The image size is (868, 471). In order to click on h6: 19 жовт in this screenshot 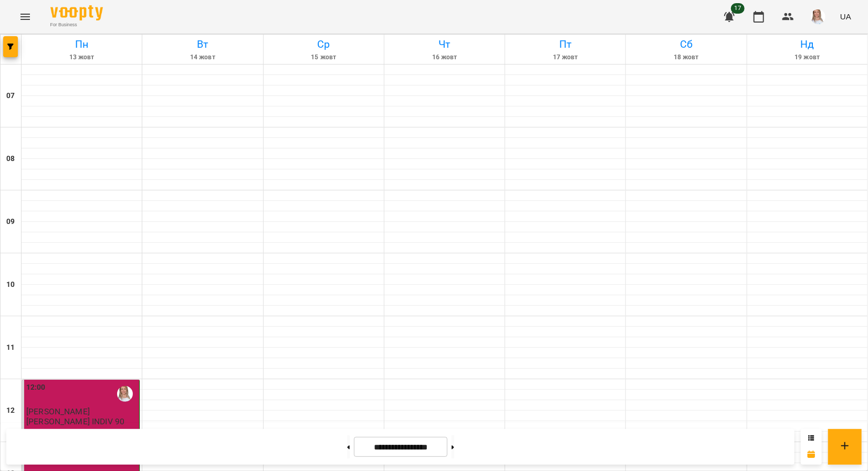, I will do `click(807, 57)`.